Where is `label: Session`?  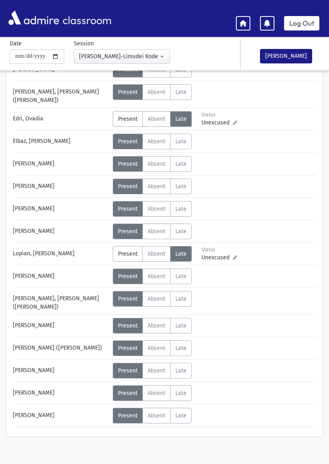
label: Session is located at coordinates (84, 43).